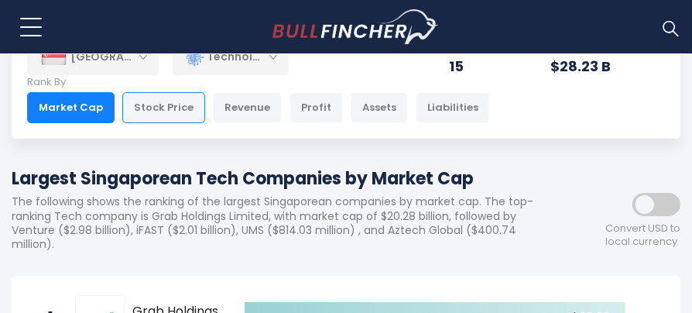 The height and width of the screenshot is (313, 692). I want to click on p: The following shows the ranking of the largest Singaporean companies by market cap. The top-ranki..., so click(276, 222).